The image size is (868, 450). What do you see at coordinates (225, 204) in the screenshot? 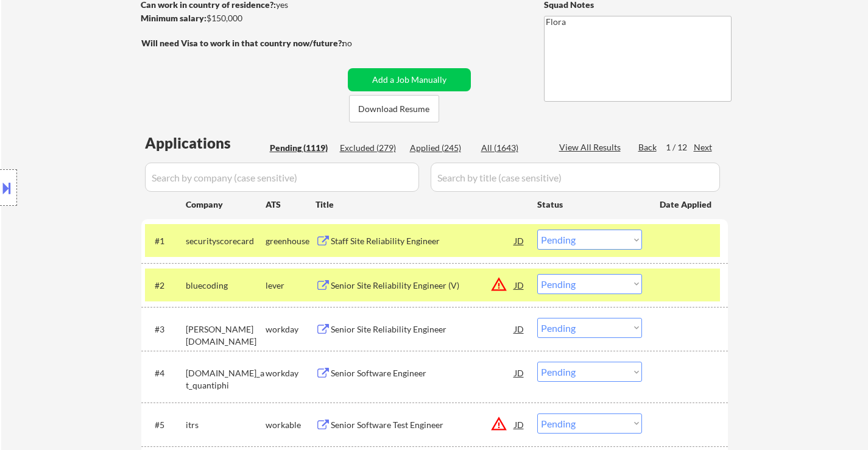
I see `div: Company` at bounding box center [225, 204].